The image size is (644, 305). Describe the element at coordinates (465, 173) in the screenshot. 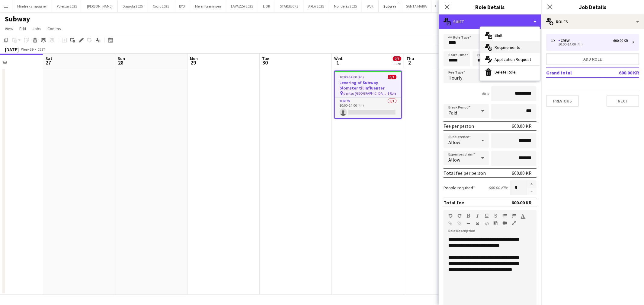

I see `div: Total fee per person` at that location.